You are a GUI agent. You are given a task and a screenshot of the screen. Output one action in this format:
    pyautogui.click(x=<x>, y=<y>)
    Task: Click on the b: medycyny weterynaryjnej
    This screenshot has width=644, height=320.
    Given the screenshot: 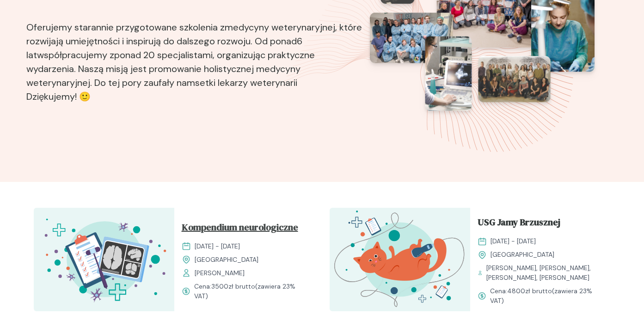 What is the action you would take?
    pyautogui.click(x=280, y=27)
    